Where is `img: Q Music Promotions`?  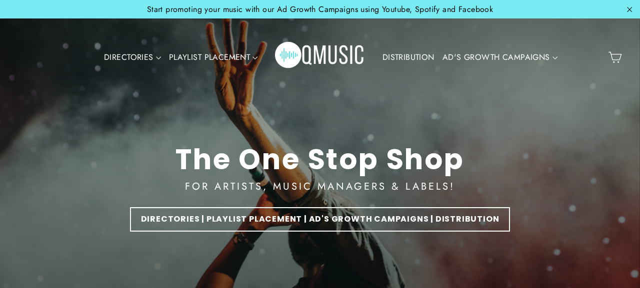 img: Q Music Promotions is located at coordinates (320, 57).